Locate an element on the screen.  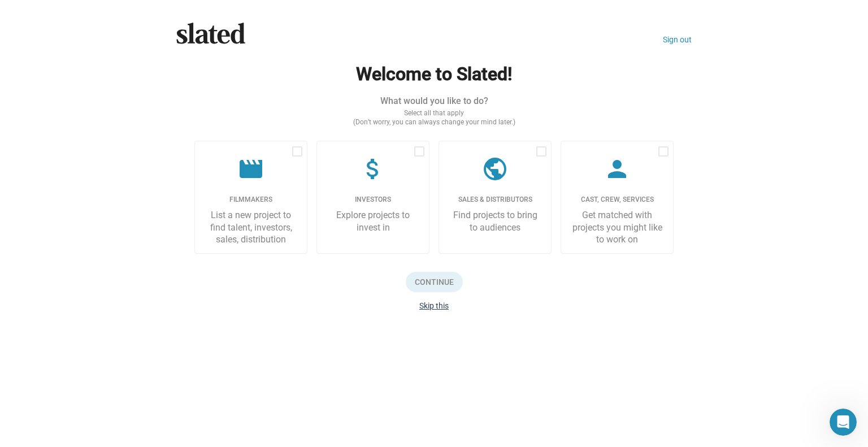
mat-icon: person is located at coordinates (617, 169).